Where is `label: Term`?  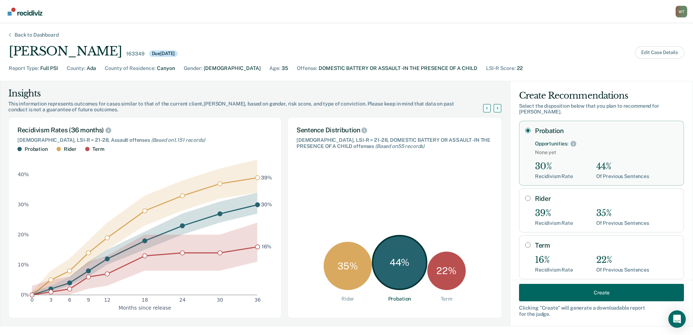
label: Term is located at coordinates (606, 245).